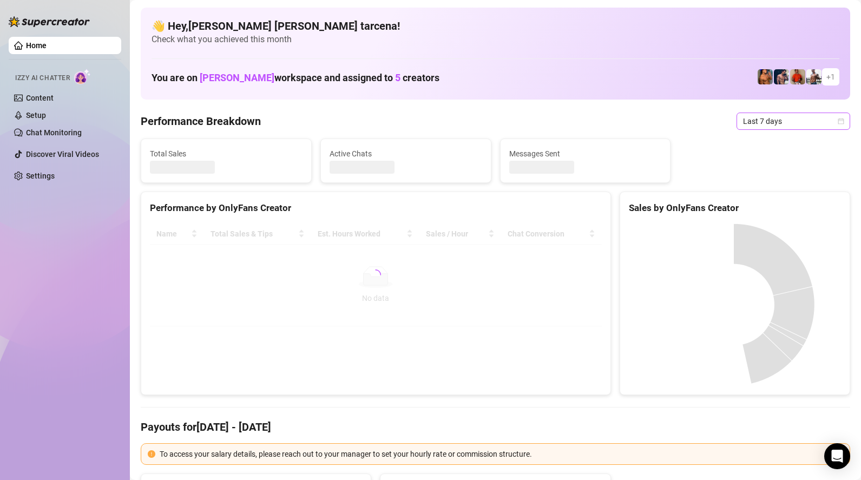 The image size is (861, 480). I want to click on img: JG, so click(765, 77).